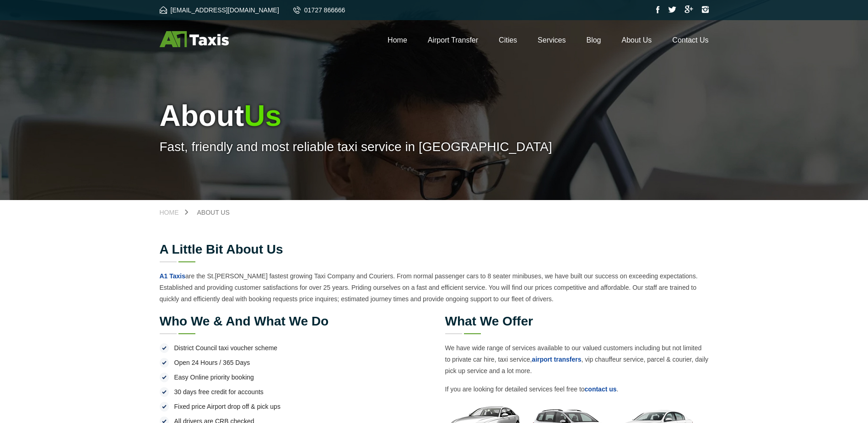  What do you see at coordinates (291, 392) in the screenshot?
I see `li: 30 days free credit for accounts` at bounding box center [291, 392].